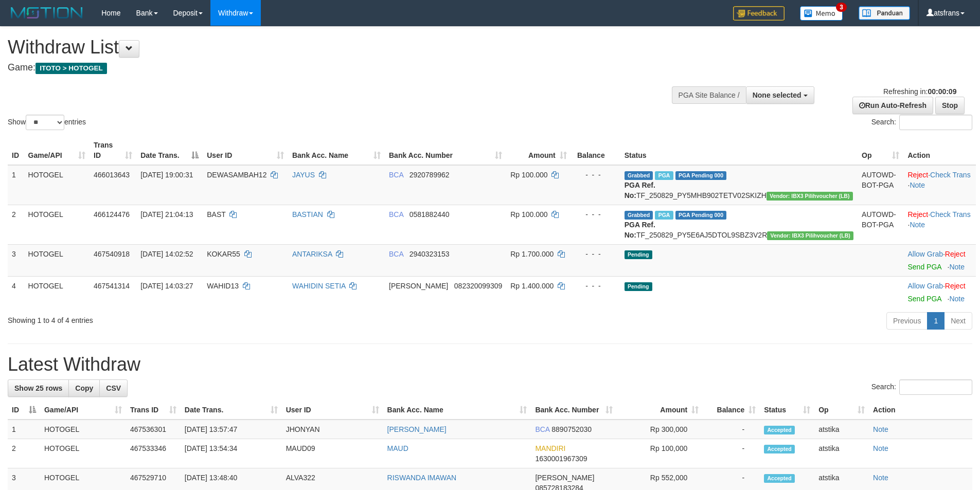  Describe the element at coordinates (659, 453) in the screenshot. I see `td: Rp 100,000` at that location.